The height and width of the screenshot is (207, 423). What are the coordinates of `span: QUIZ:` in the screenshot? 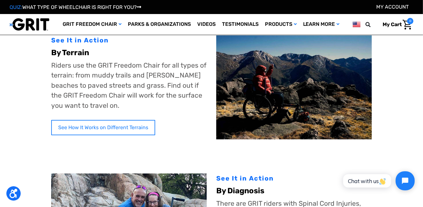 It's located at (16, 7).